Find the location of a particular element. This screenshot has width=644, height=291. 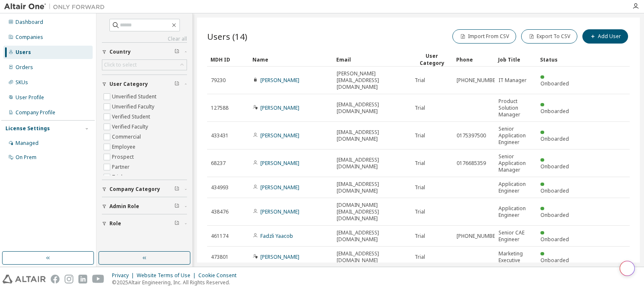

span: 79230 is located at coordinates (218, 81).